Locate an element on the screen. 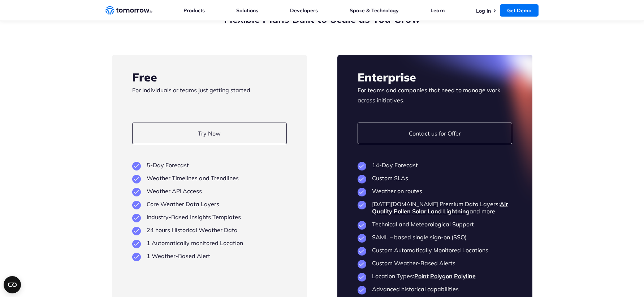  li: SAML – based single sign-on (SSO) is located at coordinates (435, 237).